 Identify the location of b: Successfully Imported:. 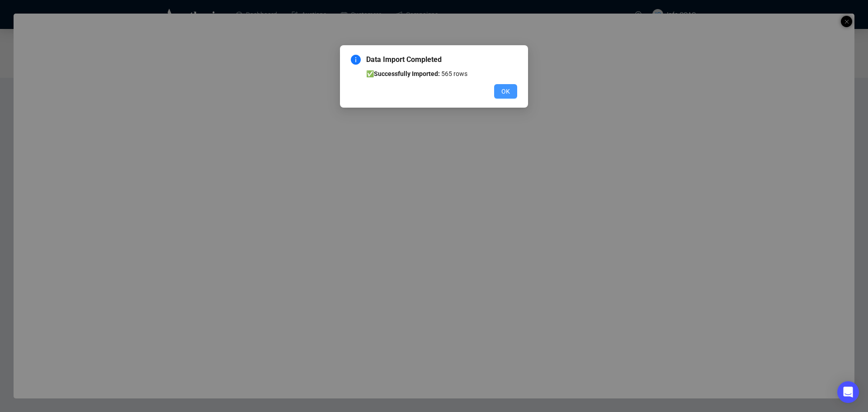
(407, 73).